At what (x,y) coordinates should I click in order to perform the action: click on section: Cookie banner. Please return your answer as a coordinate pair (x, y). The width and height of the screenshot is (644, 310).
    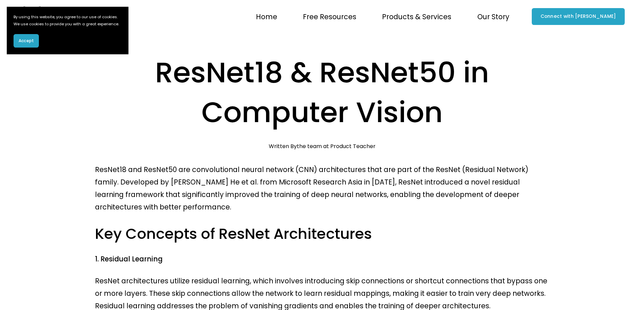
    Looking at the image, I should click on (67, 30).